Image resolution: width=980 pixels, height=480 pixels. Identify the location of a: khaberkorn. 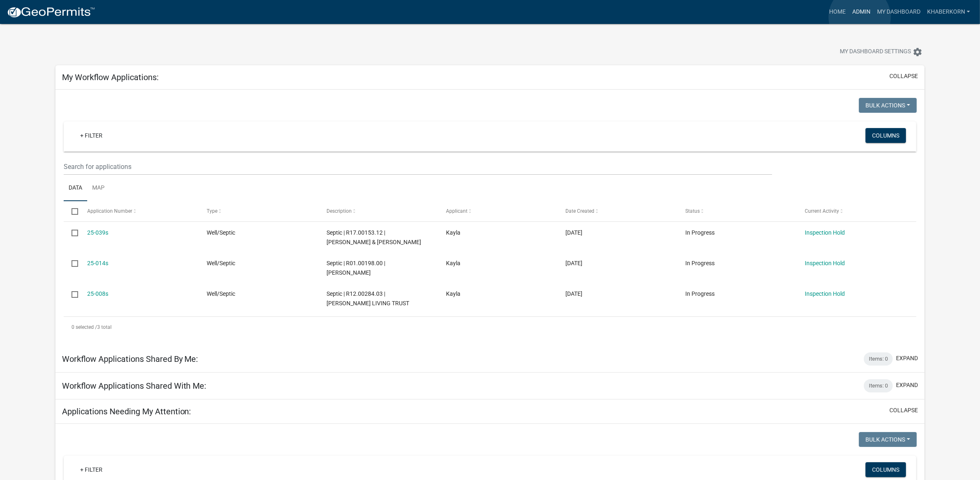
(949, 12).